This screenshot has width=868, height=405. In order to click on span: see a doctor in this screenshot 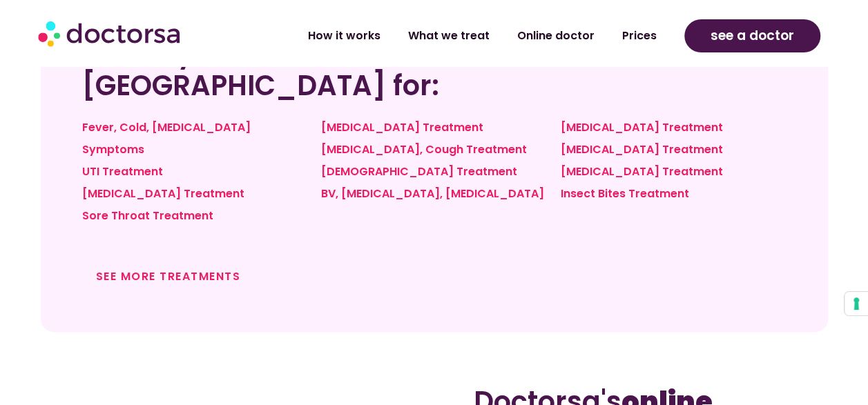, I will do `click(753, 36)`.